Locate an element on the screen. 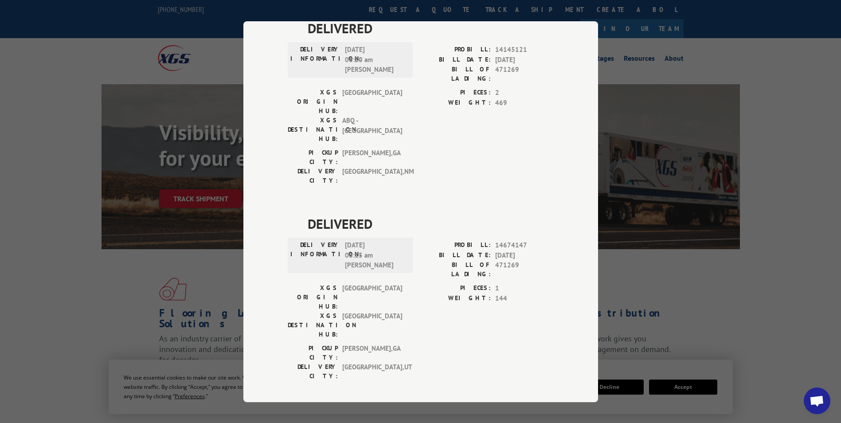  span: 14145121 is located at coordinates (524, 50).